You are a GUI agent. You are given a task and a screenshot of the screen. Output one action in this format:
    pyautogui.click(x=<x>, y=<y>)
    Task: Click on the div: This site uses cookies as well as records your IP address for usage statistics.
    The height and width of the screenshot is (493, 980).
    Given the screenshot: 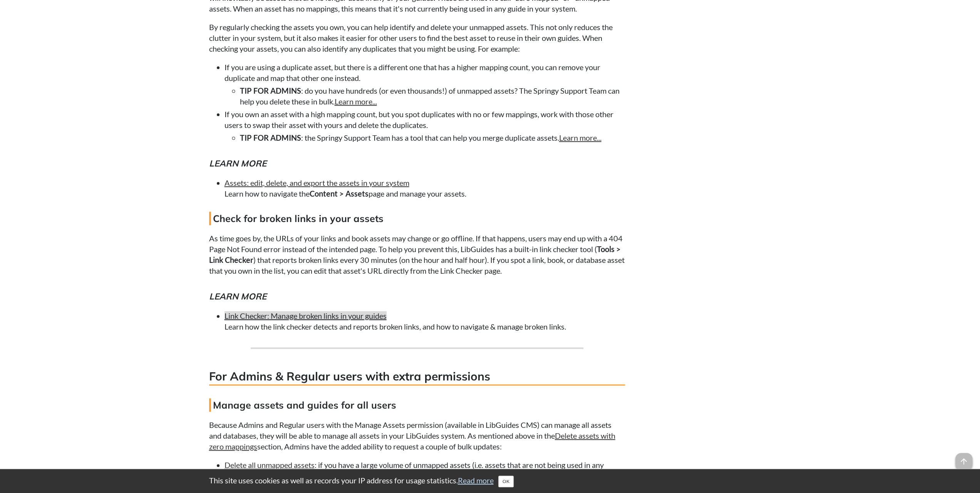 What is the action you would take?
    pyautogui.click(x=490, y=481)
    